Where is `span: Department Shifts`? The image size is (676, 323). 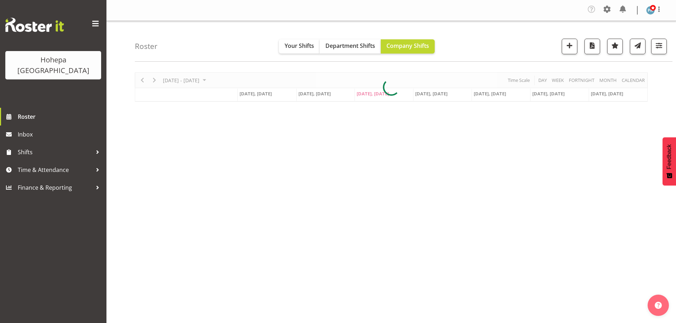
span: Department Shifts is located at coordinates (350, 46).